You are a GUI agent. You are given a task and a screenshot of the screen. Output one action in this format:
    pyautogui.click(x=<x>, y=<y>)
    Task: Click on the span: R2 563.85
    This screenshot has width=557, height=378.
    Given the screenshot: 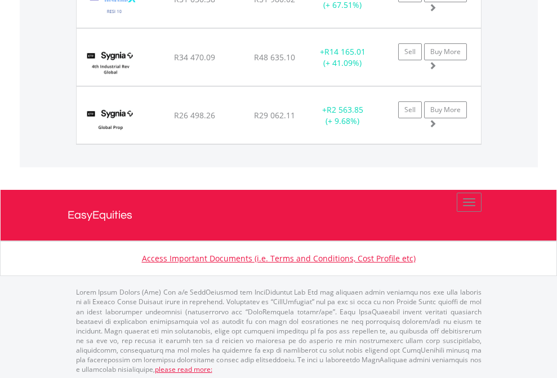 What is the action you would take?
    pyautogui.click(x=344, y=109)
    